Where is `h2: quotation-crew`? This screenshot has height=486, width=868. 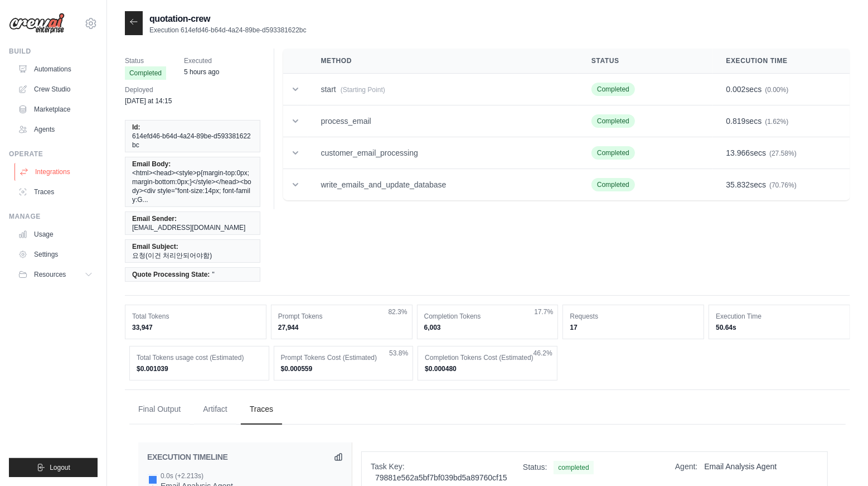 h2: quotation-crew is located at coordinates (228, 19).